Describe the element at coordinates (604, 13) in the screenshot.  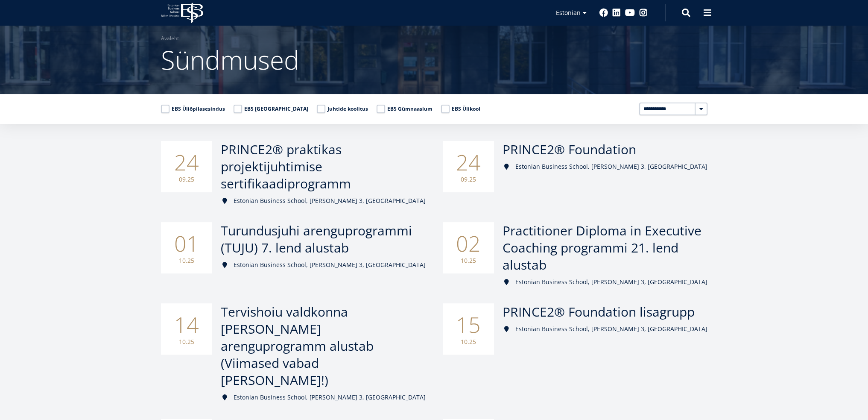
I see `a: Facebook` at that location.